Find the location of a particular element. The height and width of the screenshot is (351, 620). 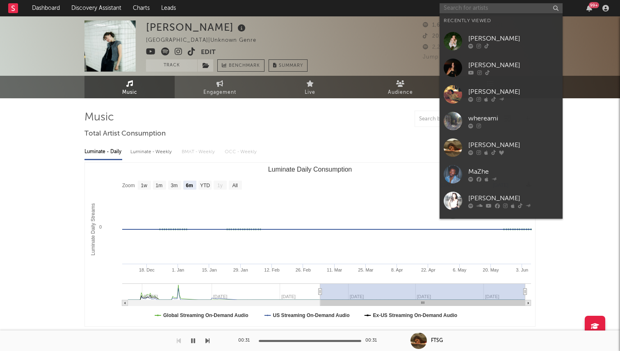

a: Audience is located at coordinates (400, 87).